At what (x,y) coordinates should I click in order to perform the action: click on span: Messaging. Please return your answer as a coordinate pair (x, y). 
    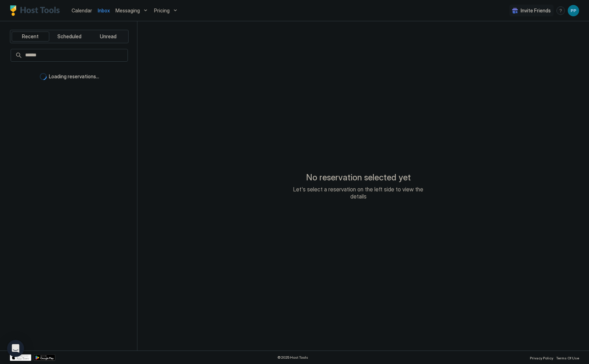
    Looking at the image, I should click on (127, 10).